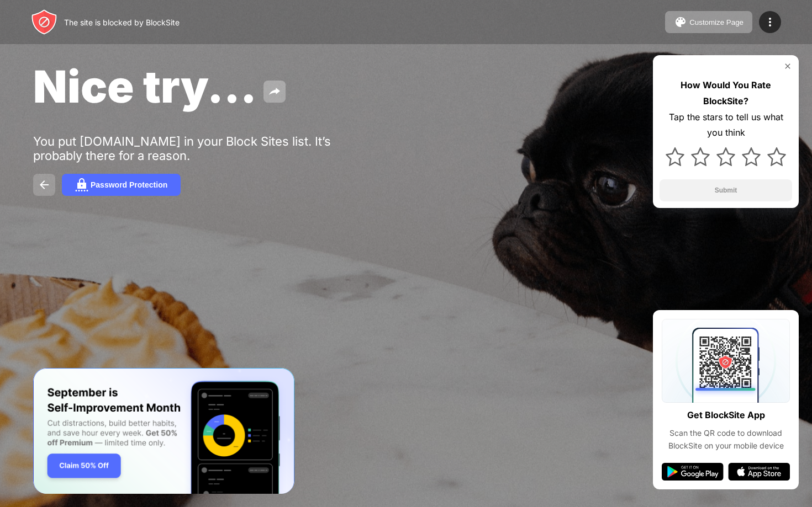  Describe the element at coordinates (145, 86) in the screenshot. I see `span: Nice try...` at that location.